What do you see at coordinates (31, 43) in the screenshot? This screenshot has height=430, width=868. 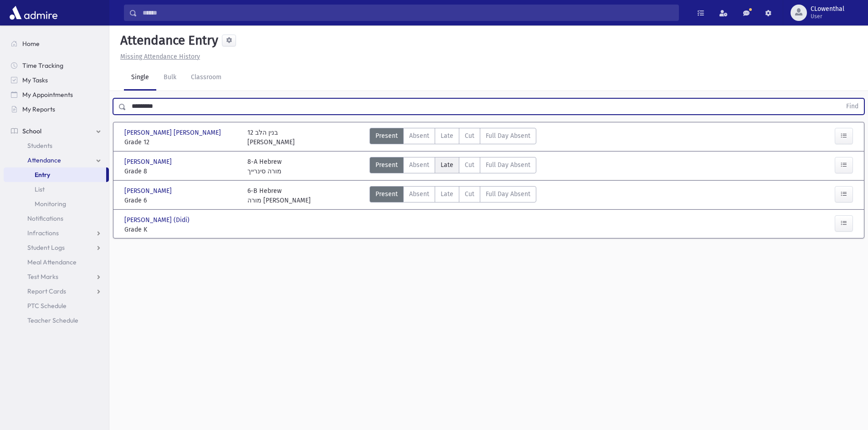 I see `span: Home` at bounding box center [31, 43].